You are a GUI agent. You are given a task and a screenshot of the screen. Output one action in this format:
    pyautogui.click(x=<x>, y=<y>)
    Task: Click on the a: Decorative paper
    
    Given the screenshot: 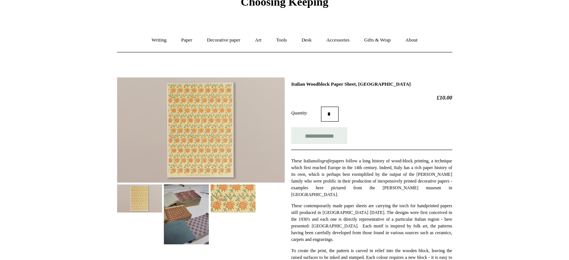 What is the action you would take?
    pyautogui.click(x=223, y=40)
    